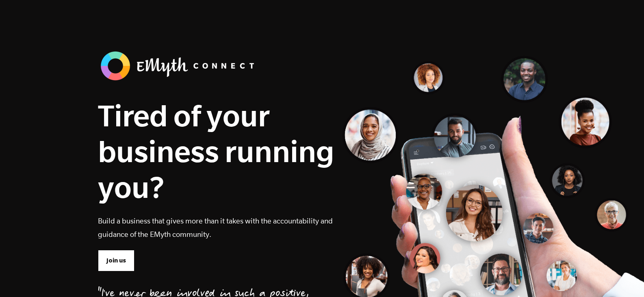  Describe the element at coordinates (116, 260) in the screenshot. I see `a: Join us` at that location.